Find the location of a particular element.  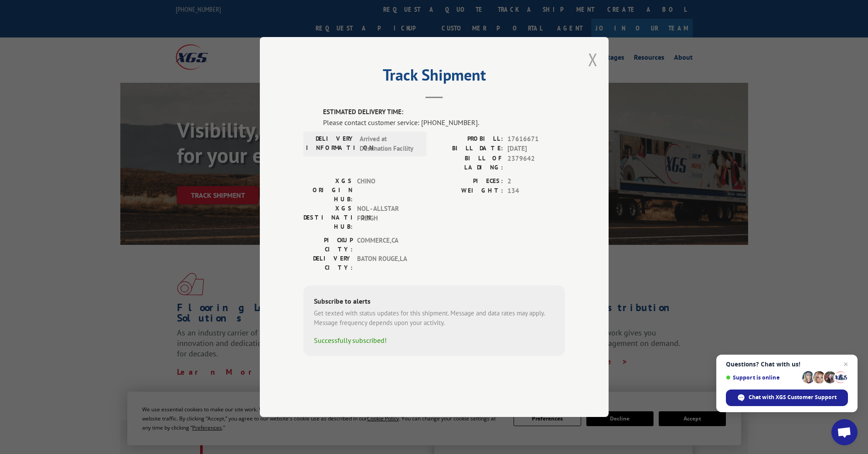

label: BILL DATE: is located at coordinates (469, 149).